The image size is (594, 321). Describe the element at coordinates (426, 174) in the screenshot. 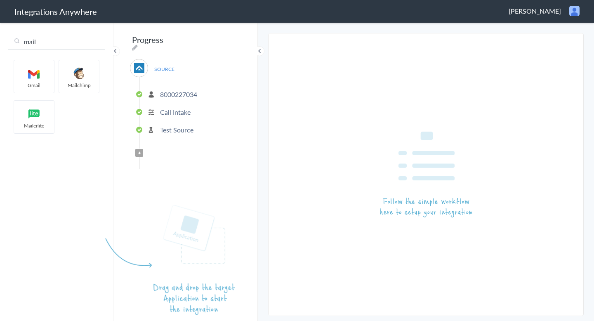

I see `img: instruction-workflow.png` at that location.